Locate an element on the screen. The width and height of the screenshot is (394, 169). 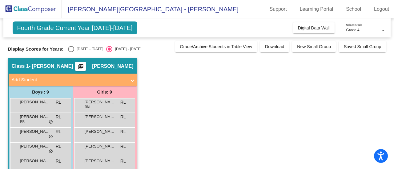
span: Class 1 is located at coordinates (20, 66).